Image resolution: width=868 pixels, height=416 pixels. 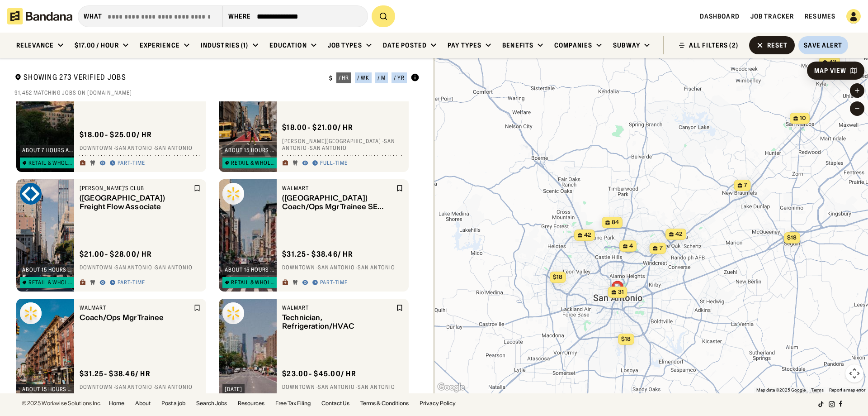 What do you see at coordinates (363, 78) in the screenshot?
I see `div: / wk` at bounding box center [363, 78].